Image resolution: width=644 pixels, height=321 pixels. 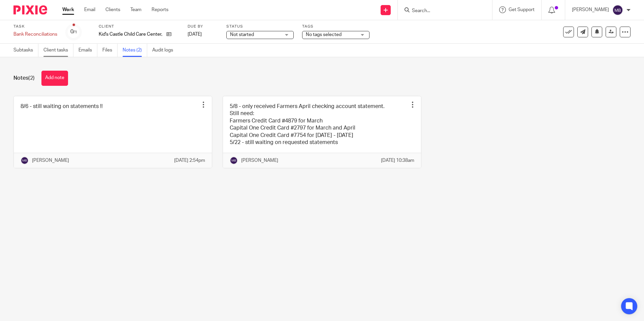 What do you see at coordinates (90, 10) in the screenshot?
I see `a: Email` at bounding box center [90, 10].